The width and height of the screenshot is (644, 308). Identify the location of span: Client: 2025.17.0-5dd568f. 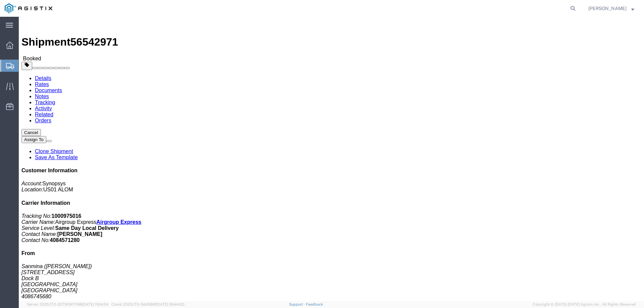
(148, 305).